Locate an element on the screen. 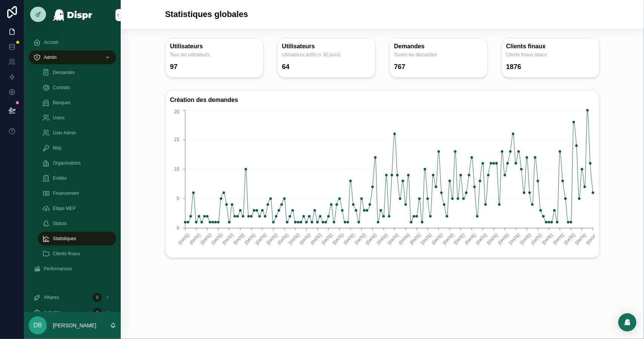 This screenshot has height=339, width=644. a: Users is located at coordinates (77, 118).